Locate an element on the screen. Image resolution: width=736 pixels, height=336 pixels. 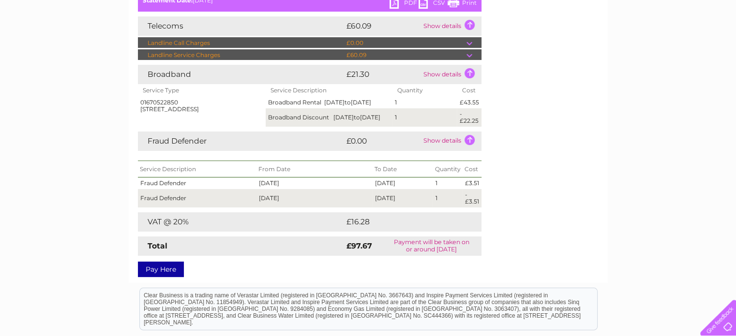
a: Blog is located at coordinates (658, 44).